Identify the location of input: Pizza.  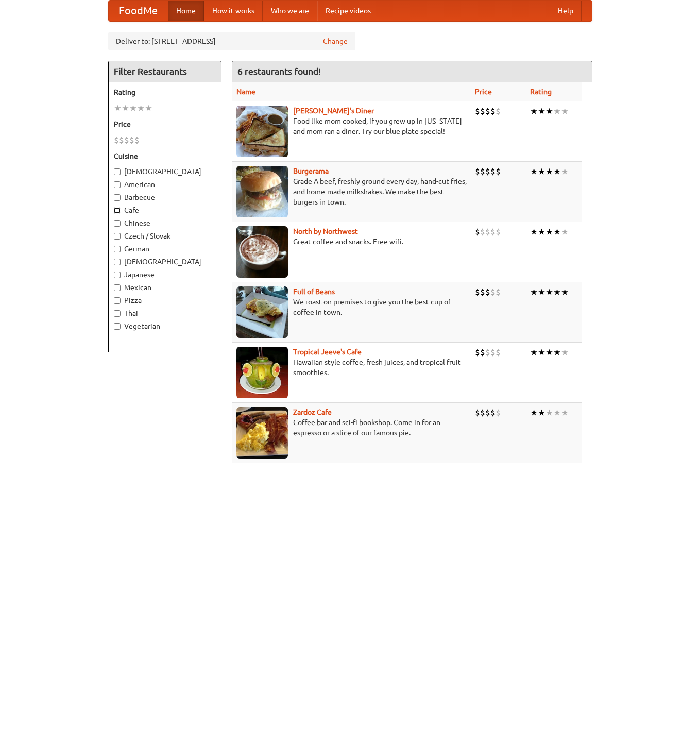
(117, 300).